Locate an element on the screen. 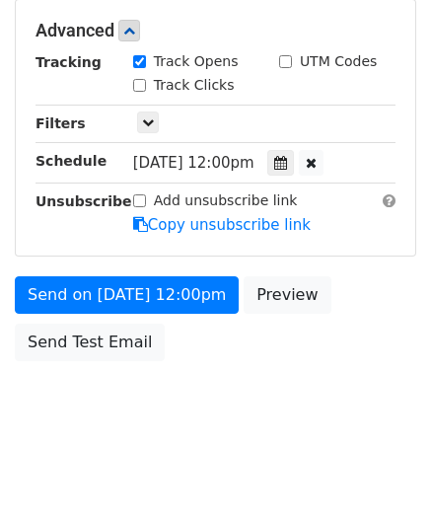  a: Preview is located at coordinates (287, 295).